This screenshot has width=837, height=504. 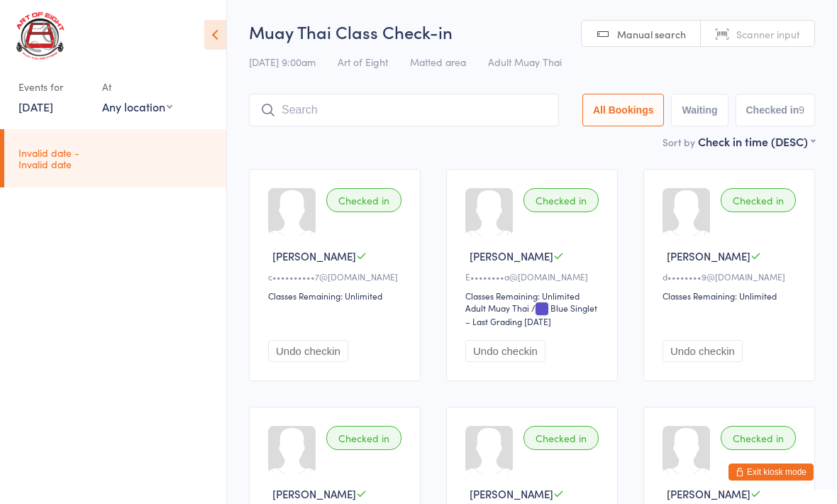 What do you see at coordinates (54, 87) in the screenshot?
I see `div: Events for` at bounding box center [54, 87].